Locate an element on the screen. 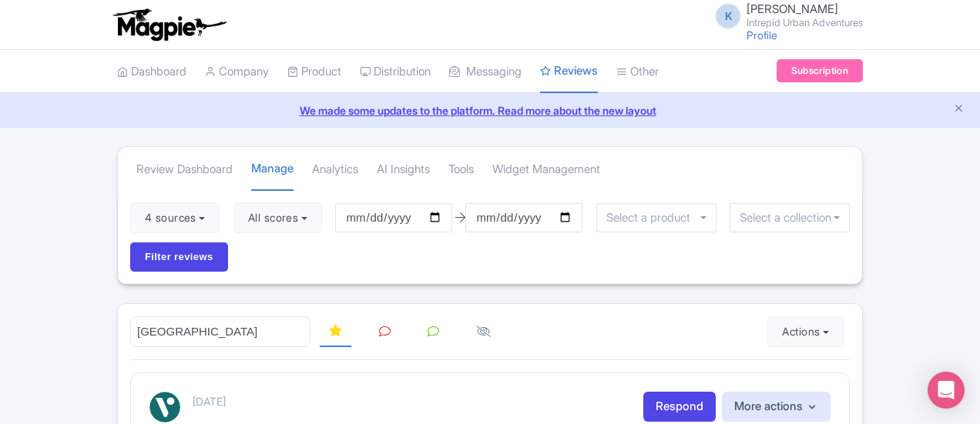 Image resolution: width=980 pixels, height=424 pixels. a: Other is located at coordinates (637, 72).